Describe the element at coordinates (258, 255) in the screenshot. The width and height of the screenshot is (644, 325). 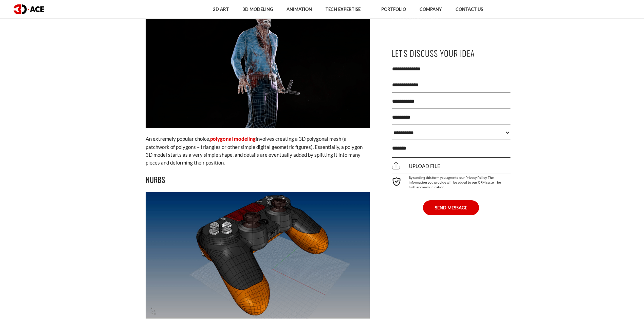
I see `img: NURBS 3D model` at that location.